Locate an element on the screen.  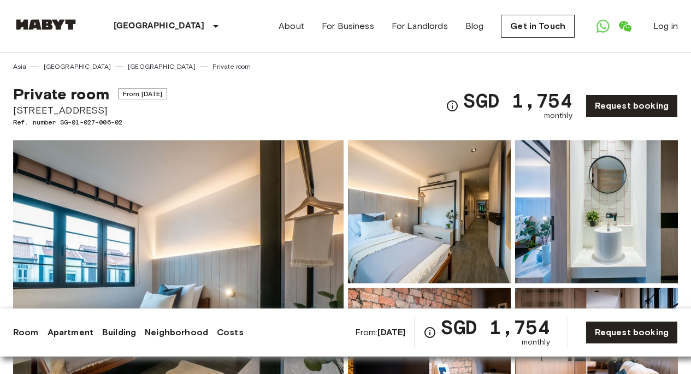
a: For Landlords is located at coordinates (420, 26).